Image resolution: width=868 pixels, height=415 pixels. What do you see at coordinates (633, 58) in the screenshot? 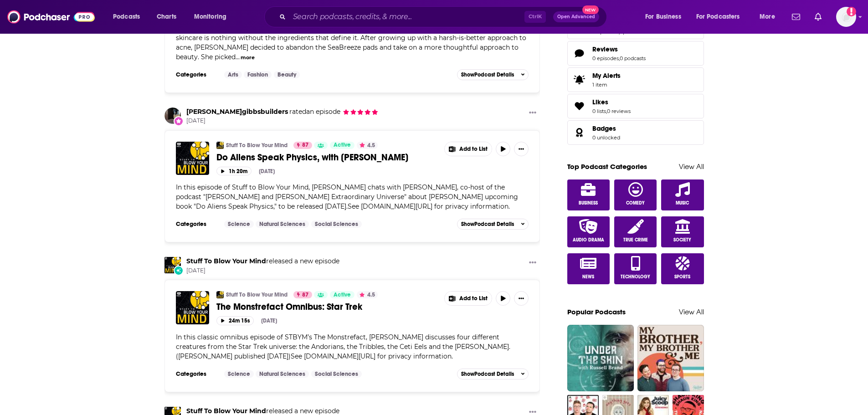
I see `a: 0 podcasts` at bounding box center [633, 58].